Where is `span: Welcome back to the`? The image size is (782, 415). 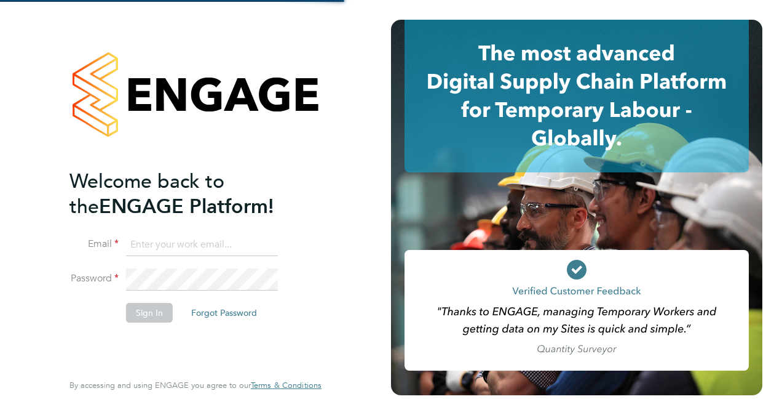 span: Welcome back to the is located at coordinates (147, 194).